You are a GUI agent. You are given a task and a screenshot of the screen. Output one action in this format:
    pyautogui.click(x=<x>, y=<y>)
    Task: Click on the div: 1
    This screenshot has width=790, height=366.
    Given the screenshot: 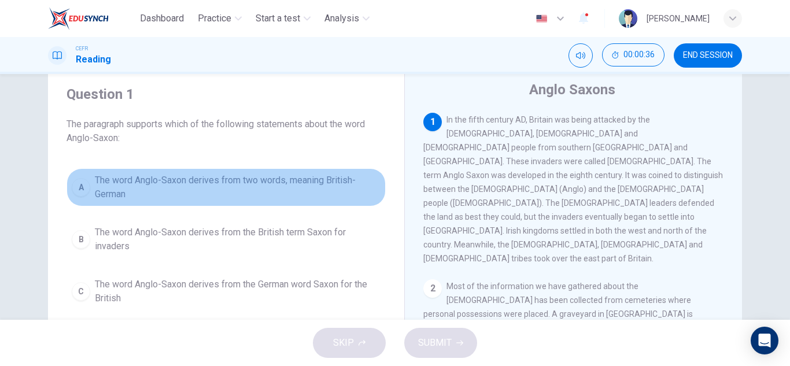 What is the action you would take?
    pyautogui.click(x=433, y=122)
    